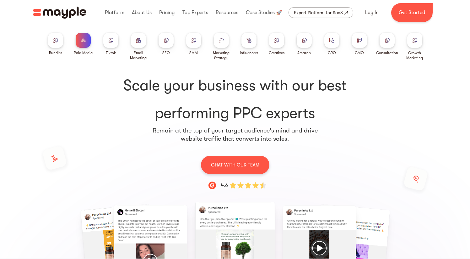  What do you see at coordinates (221, 46) in the screenshot?
I see `a: Marketing Strategy` at bounding box center [221, 46].